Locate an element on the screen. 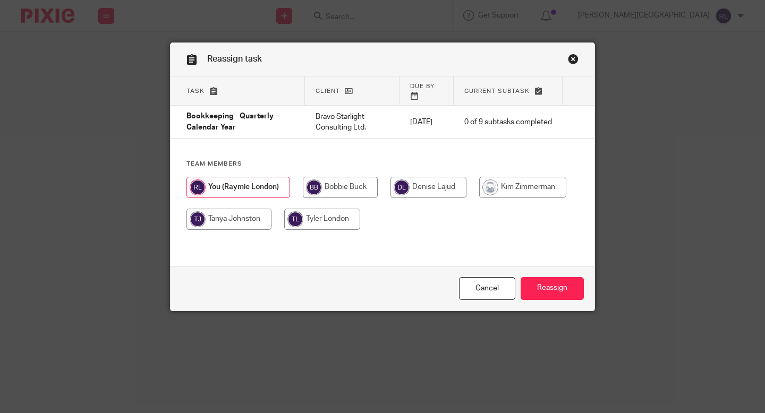 The image size is (765, 413). span: Bookkeeping - Quarterly - Calendar Year is located at coordinates (232, 122).